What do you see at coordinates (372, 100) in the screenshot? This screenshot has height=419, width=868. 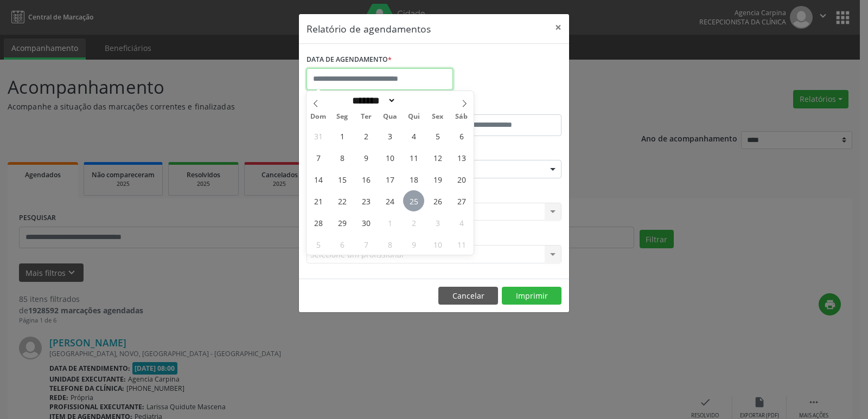 I see `select: Month` at bounding box center [372, 100].